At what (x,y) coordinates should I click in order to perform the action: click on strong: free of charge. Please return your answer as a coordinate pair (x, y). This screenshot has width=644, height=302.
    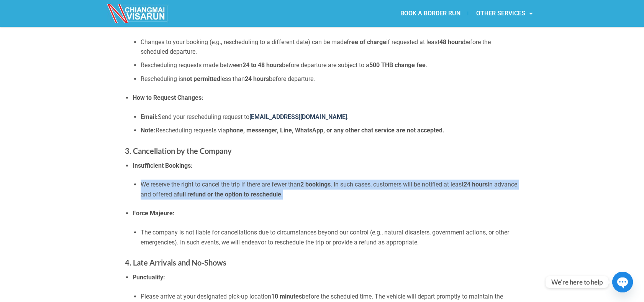
    Looking at the image, I should click on (366, 42).